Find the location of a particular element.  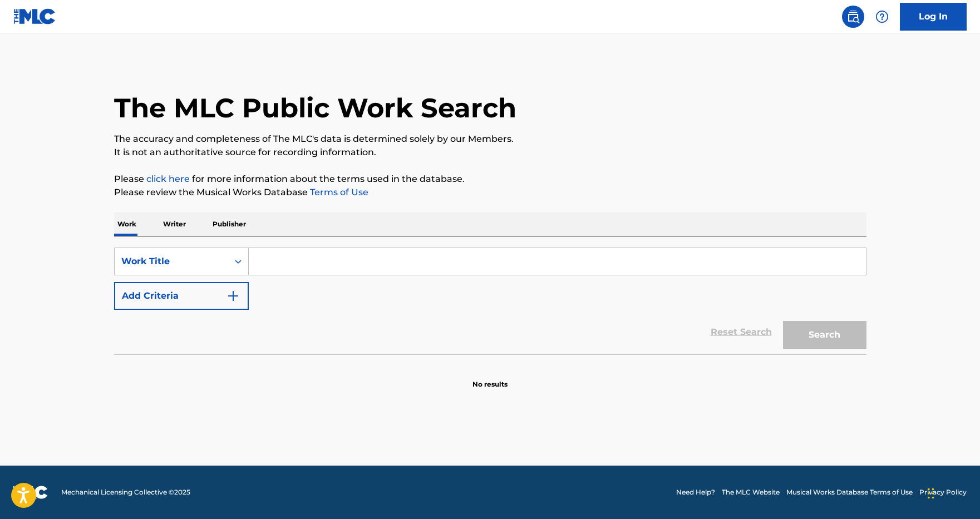

p: Publisher is located at coordinates (230, 224).